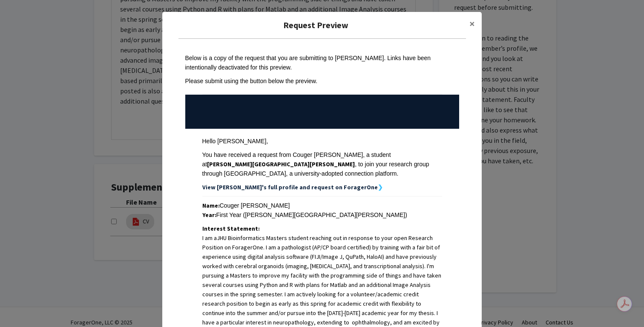 Image resolution: width=644 pixels, height=327 pixels. What do you see at coordinates (316, 25) in the screenshot?
I see `h5: Request Preview` at bounding box center [316, 25].